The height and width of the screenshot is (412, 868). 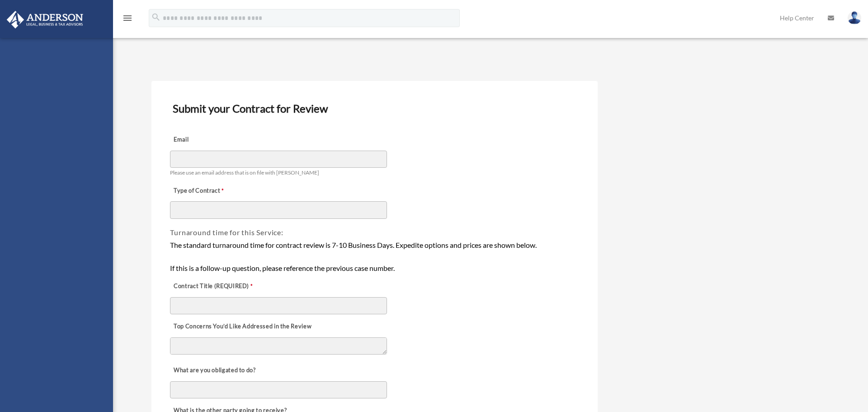 I want to click on img: User Pic, so click(x=855, y=18).